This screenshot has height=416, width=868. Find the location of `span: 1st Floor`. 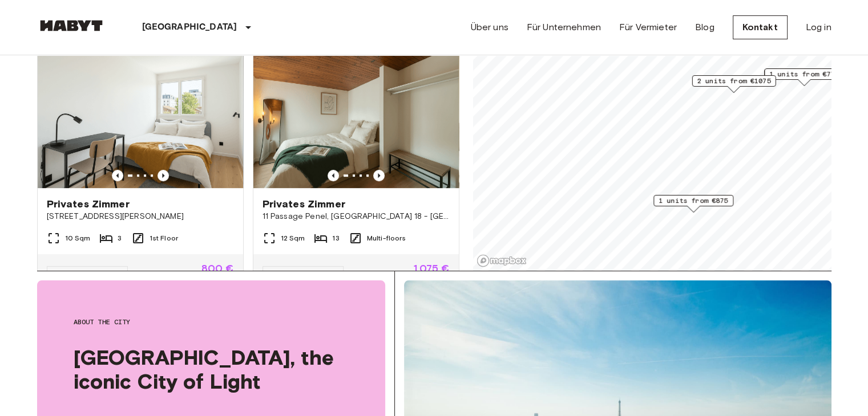

span: 1st Floor is located at coordinates (164, 239).